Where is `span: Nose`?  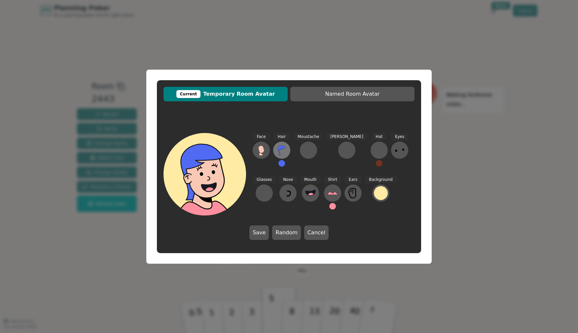 span: Nose is located at coordinates (288, 180).